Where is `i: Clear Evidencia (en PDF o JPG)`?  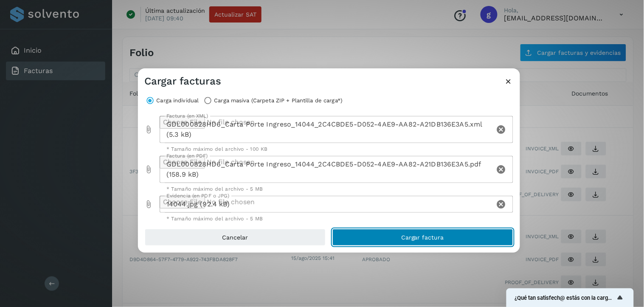
i: Clear Evidencia (en PDF o JPG) is located at coordinates (501, 204).